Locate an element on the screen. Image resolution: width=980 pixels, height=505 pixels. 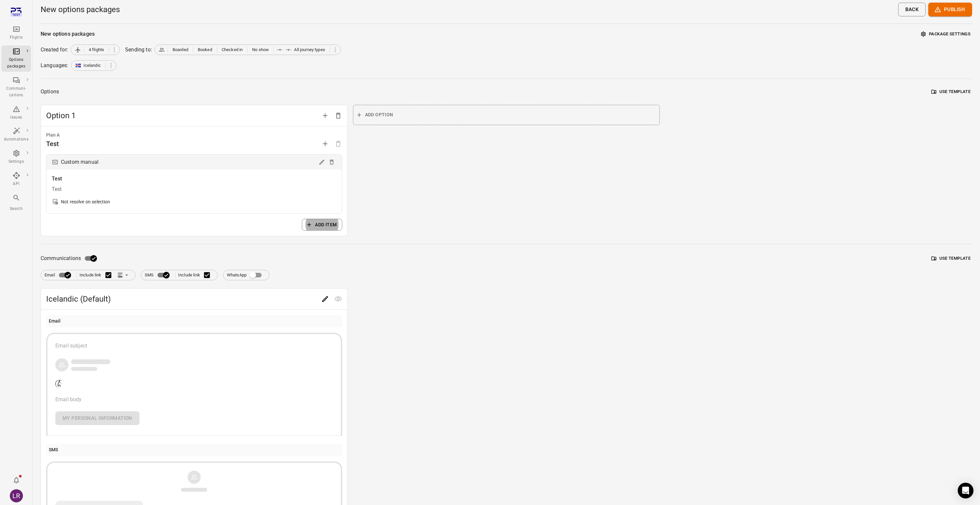
button: Notifications is located at coordinates (17, 480).